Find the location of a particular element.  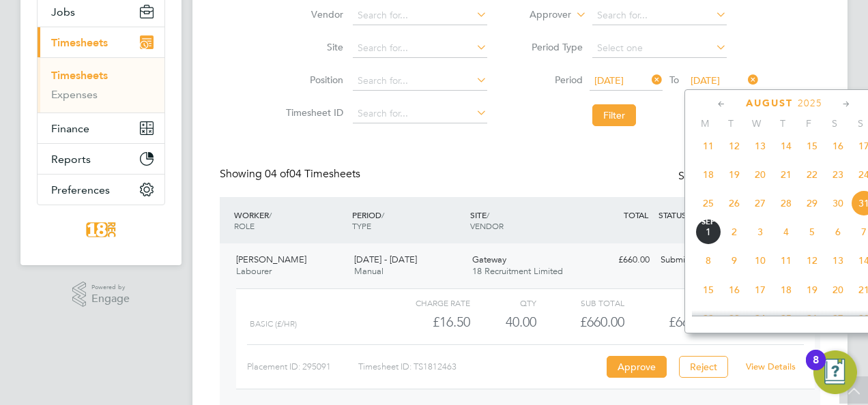

span: Manual is located at coordinates (368, 271).